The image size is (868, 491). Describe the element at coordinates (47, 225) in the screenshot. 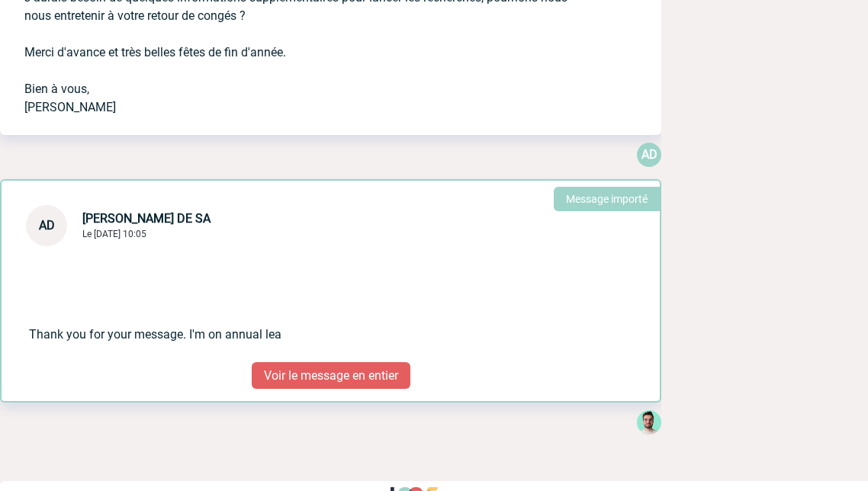

I see `span: AD` at that location.